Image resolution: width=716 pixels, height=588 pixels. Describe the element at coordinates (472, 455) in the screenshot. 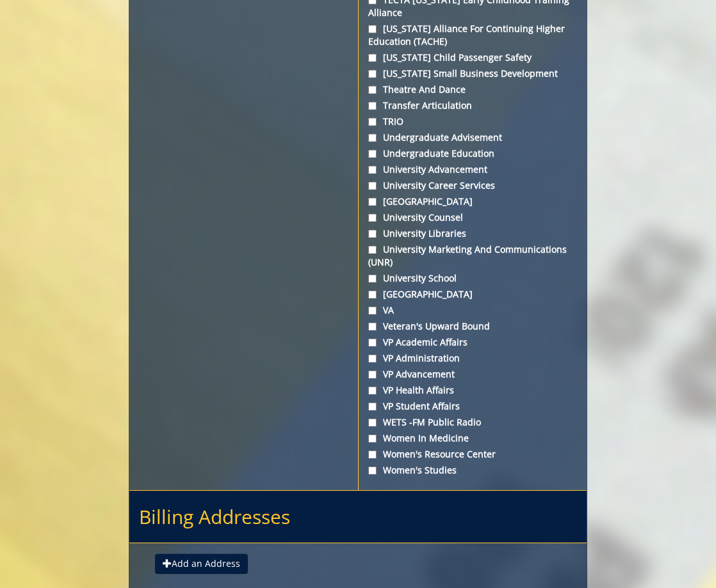

I see `label: Women's Resource Center` at that location.